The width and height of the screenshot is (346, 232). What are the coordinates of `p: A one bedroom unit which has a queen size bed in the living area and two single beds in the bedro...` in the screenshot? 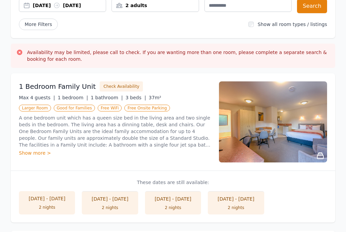 It's located at (115, 132).